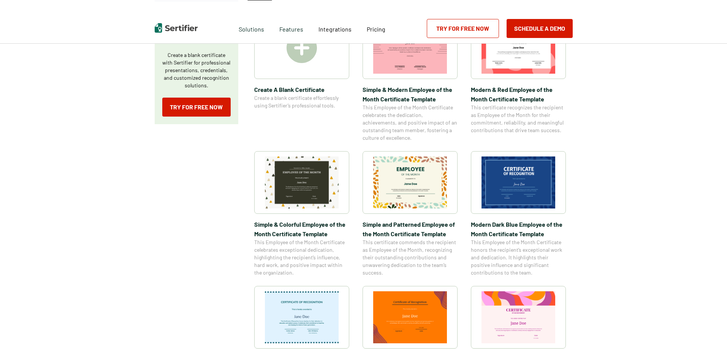 The image size is (727, 349). I want to click on span: Integrations, so click(335, 29).